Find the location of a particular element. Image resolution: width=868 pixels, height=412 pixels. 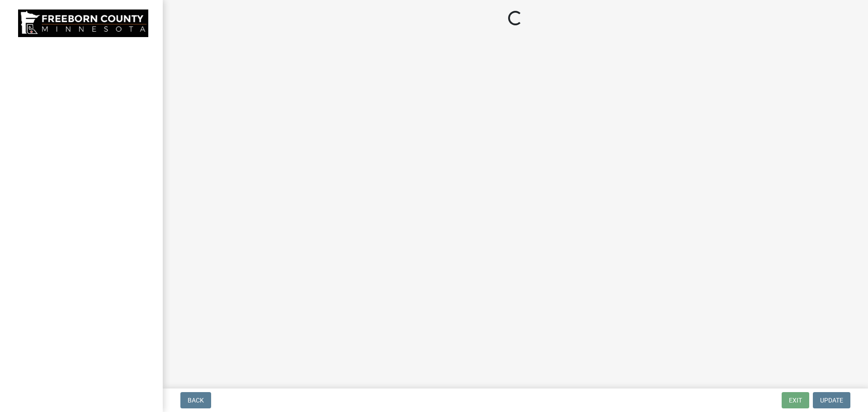

img: Freeborn County, Minnesota is located at coordinates (83, 23).